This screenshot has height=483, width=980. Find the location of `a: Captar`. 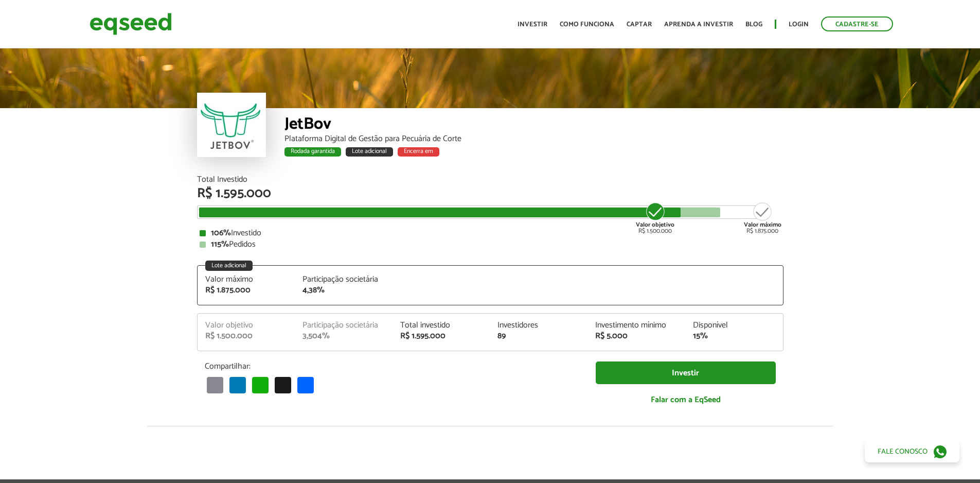

a: Captar is located at coordinates (640, 24).